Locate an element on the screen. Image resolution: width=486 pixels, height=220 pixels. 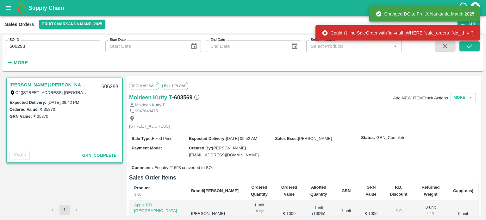
span: Regular Sale is located at coordinates (144, 86).